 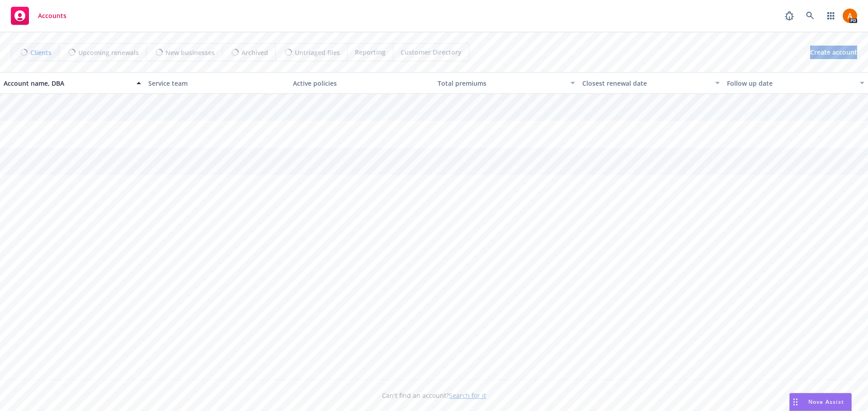 What do you see at coordinates (501, 83) in the screenshot?
I see `div: Total premiums` at bounding box center [501, 83].